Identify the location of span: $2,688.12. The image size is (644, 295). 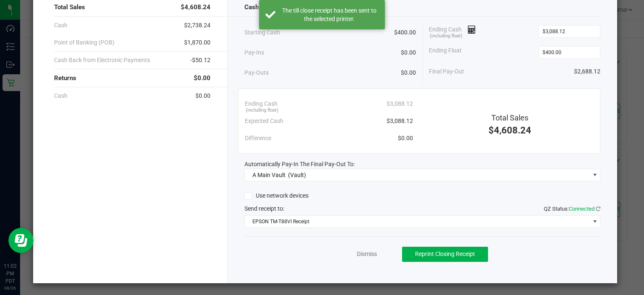
(587, 71).